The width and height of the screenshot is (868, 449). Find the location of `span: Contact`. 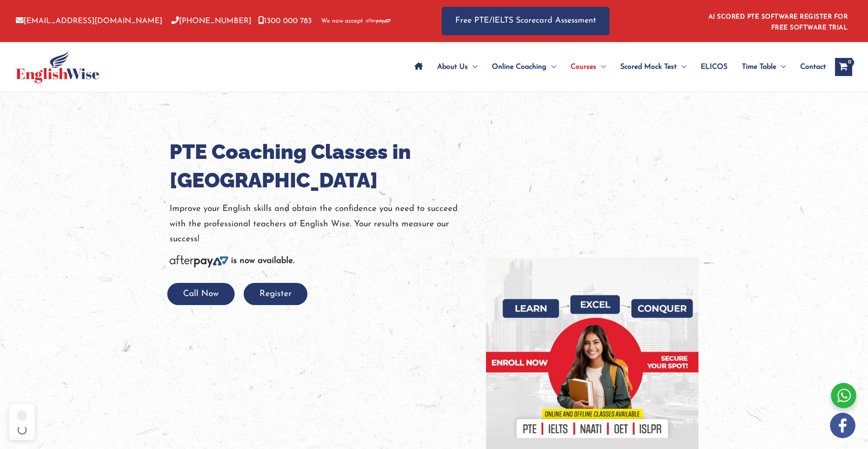

span: Contact is located at coordinates (812, 67).